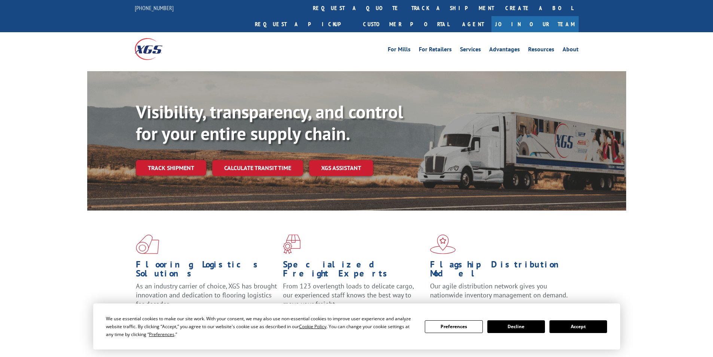  I want to click on a: Customer Portal, so click(406, 24).